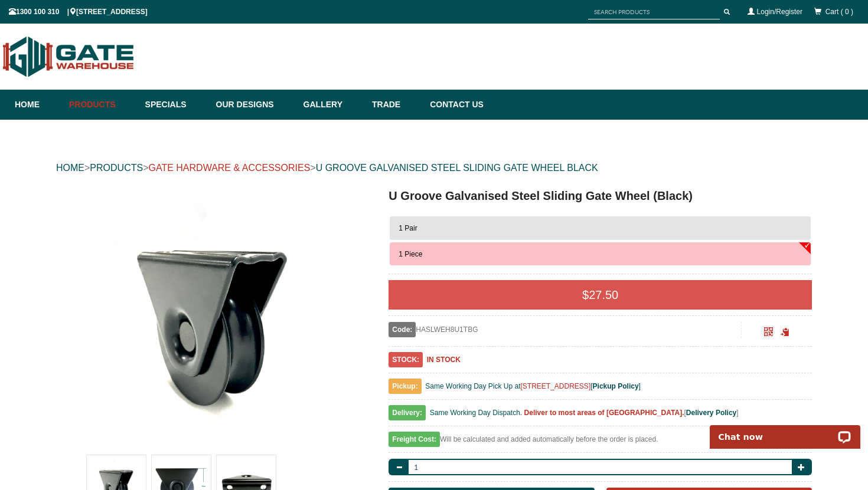 This screenshot has height=490, width=868. What do you see at coordinates (175, 104) in the screenshot?
I see `a: Specials` at bounding box center [175, 104].